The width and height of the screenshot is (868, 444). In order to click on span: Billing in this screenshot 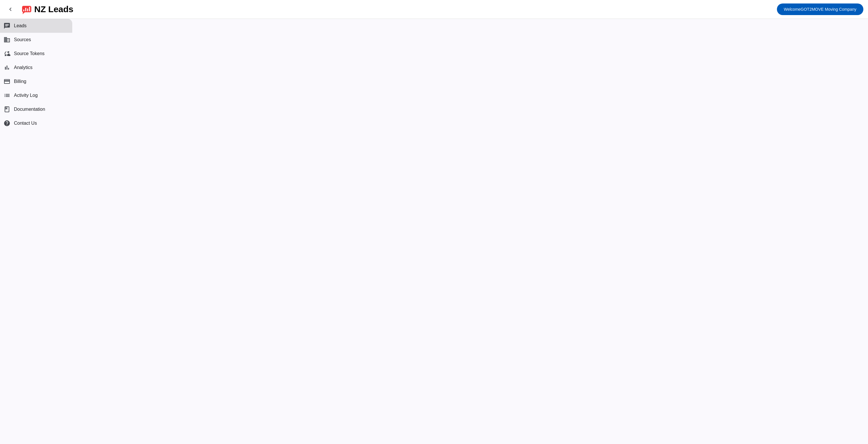, I will do `click(20, 81)`.